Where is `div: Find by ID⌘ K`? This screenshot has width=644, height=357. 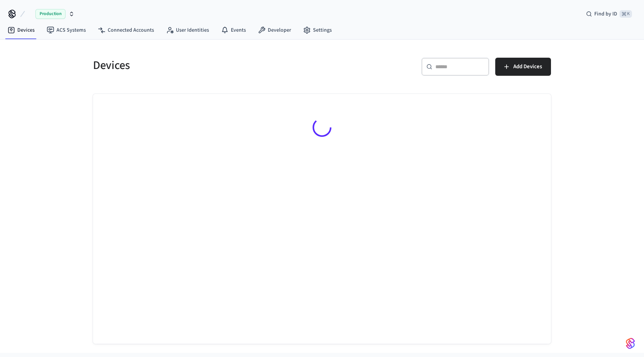 div: Find by ID⌘ K is located at coordinates (609, 14).